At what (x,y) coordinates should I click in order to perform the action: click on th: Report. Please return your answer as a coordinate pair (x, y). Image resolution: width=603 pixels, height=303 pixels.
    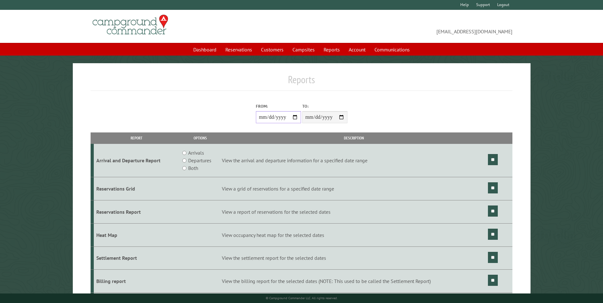
    Looking at the image, I should click on (136, 138).